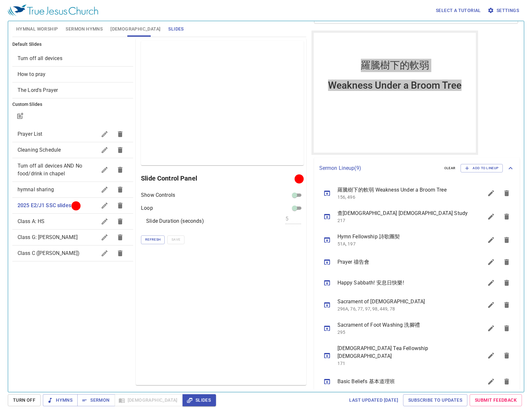  What do you see at coordinates (24, 400) in the screenshot?
I see `button: Turn Off` at bounding box center [24, 400].